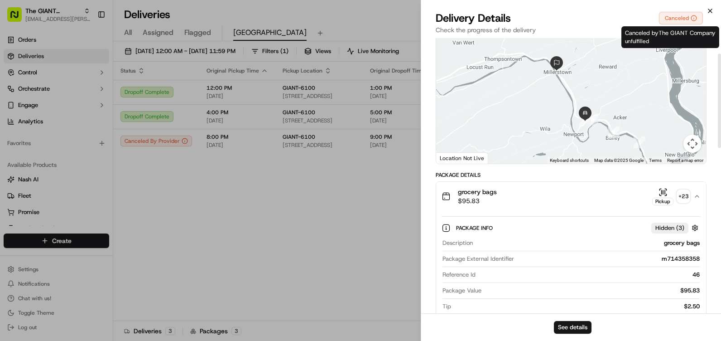 The height and width of the screenshot is (341, 721). What do you see at coordinates (100, 157) in the screenshot?
I see `span: Pylon` at bounding box center [100, 157].